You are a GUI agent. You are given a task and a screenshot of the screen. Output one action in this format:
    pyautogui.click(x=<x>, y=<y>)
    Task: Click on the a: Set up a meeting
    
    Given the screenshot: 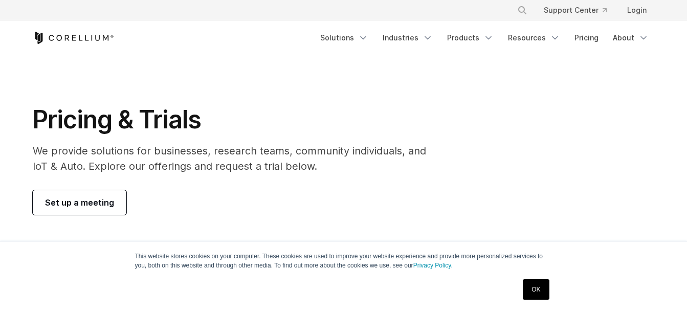 What is the action you would take?
    pyautogui.click(x=79, y=203)
    